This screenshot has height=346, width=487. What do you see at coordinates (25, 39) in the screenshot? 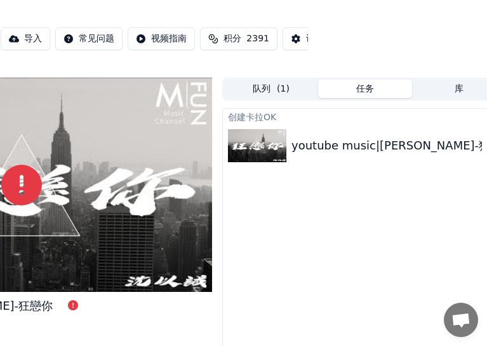
I see `button: 导入` at bounding box center [25, 39].